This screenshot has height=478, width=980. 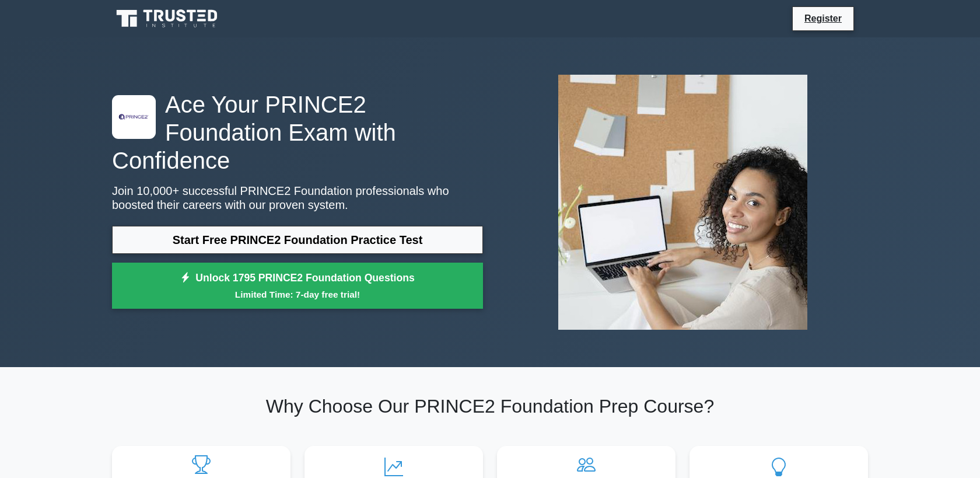 What do you see at coordinates (298, 286) in the screenshot?
I see `a: Unlock 1795 PRINCE2 Foundation QuestionsLimited Time: 7-day free trial!` at bounding box center [298, 286].